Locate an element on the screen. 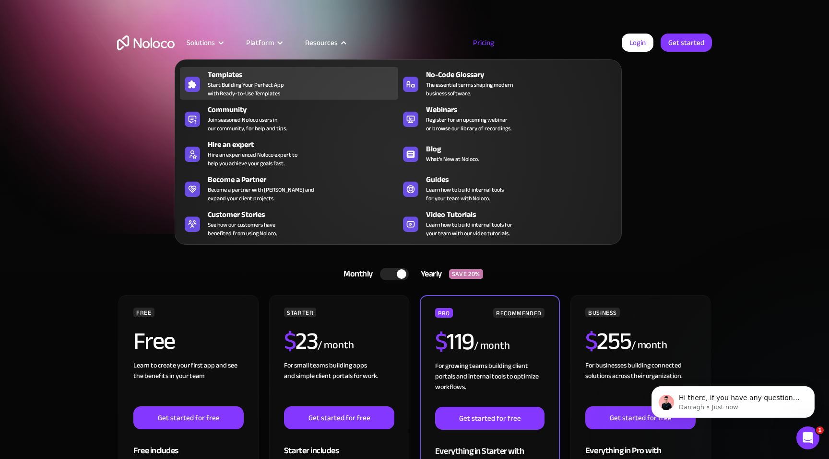 The height and width of the screenshot is (459, 829). div: RECOMMENDED is located at coordinates (518, 313).